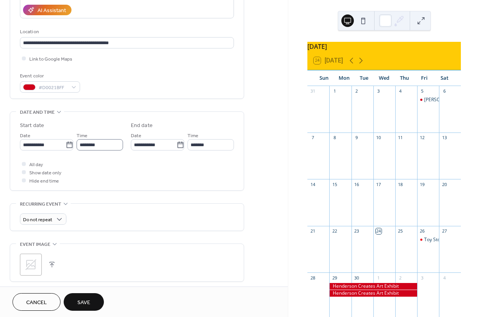 Image resolution: width=480 pixels, height=317 pixels. What do you see at coordinates (378, 184) in the screenshot?
I see `div: 17` at bounding box center [378, 184].